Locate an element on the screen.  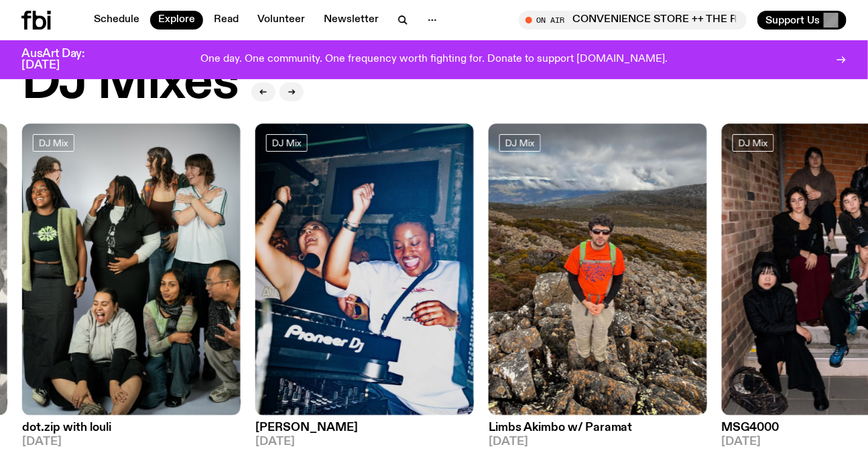
h2: DJ Mixes is located at coordinates (130, 83).